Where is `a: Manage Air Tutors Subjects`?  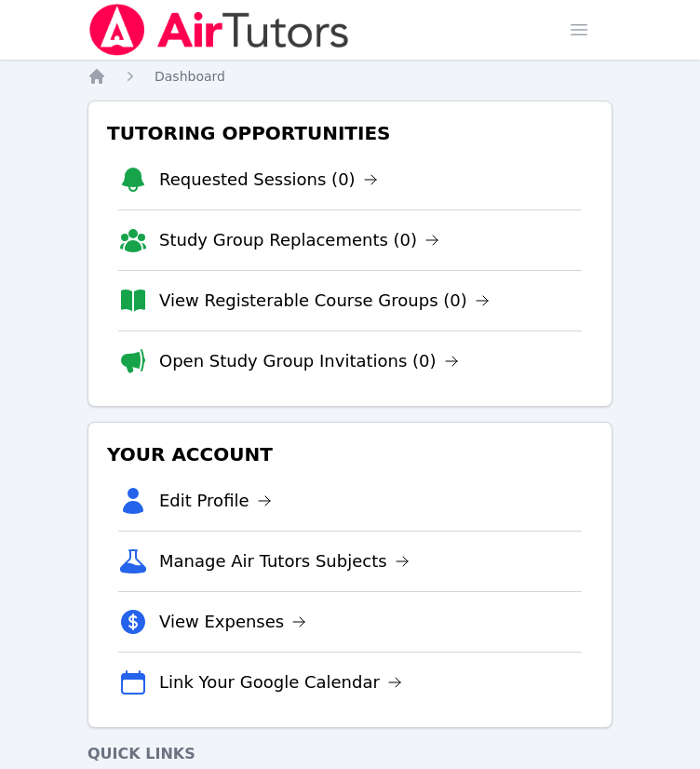
a: Manage Air Tutors Subjects is located at coordinates (284, 561).